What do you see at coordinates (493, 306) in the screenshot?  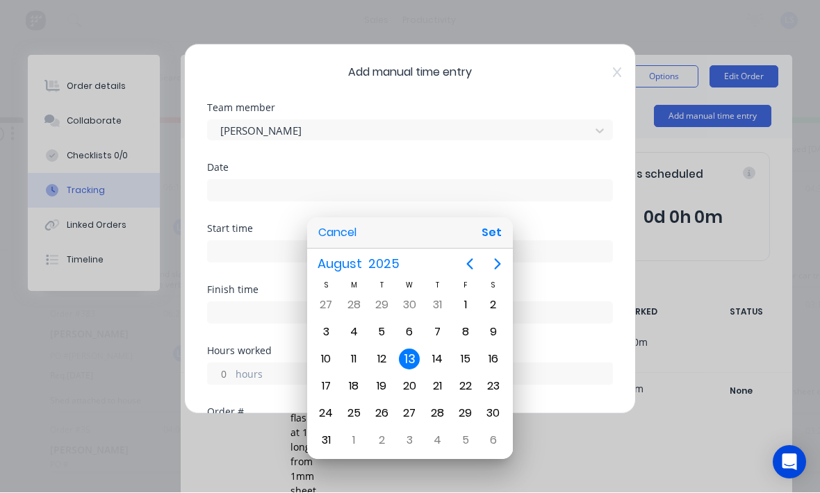 I see `div: Saturday, August 2, 2025` at bounding box center [493, 306].